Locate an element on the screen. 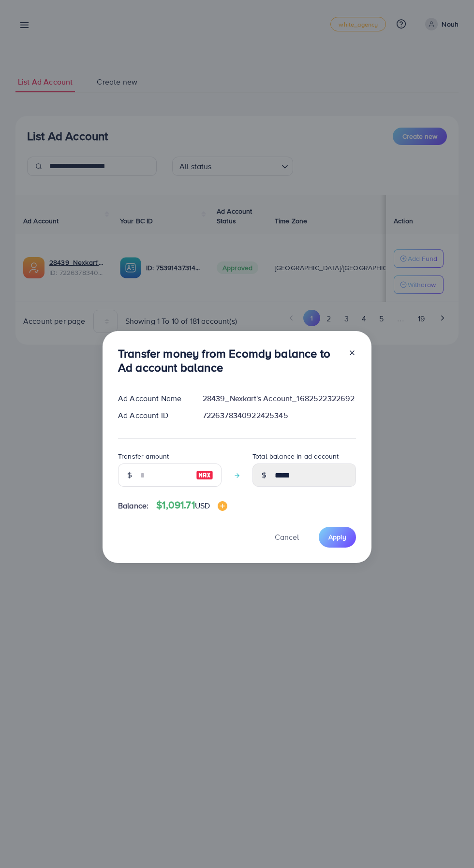 This screenshot has width=474, height=868. span: Balance: is located at coordinates (133, 505).